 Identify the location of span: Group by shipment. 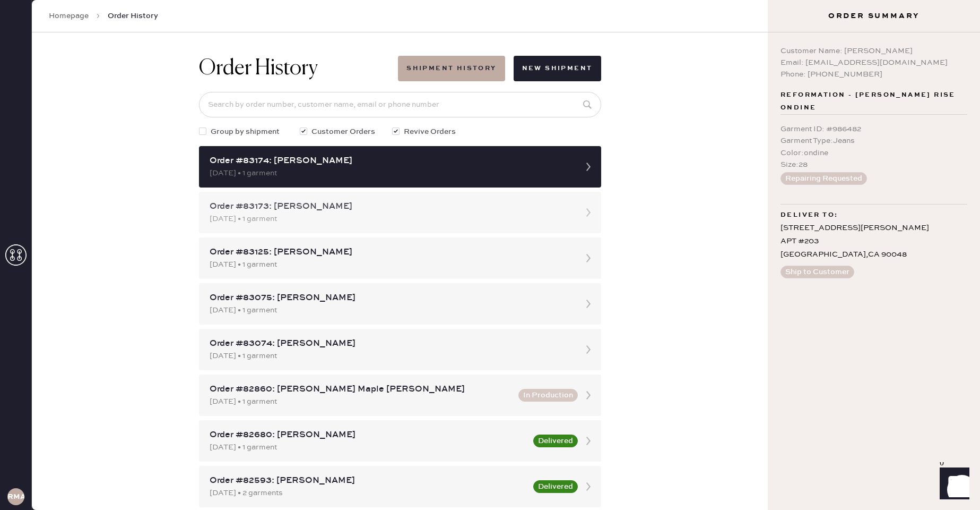
(245, 132).